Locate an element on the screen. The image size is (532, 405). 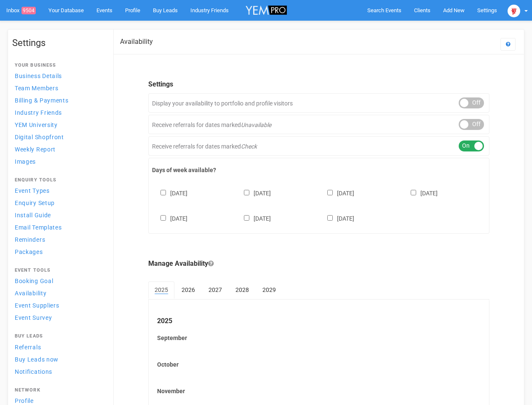
span: Digital Shopfront is located at coordinates (39, 137).